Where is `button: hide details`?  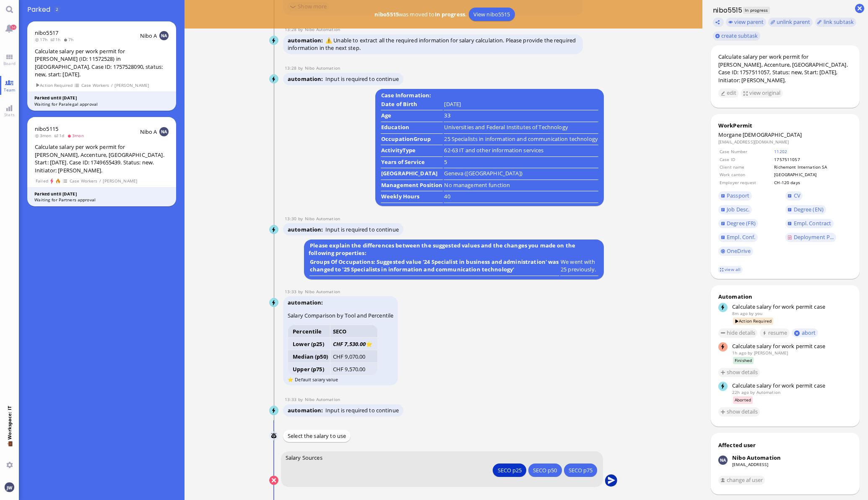
button: hide details is located at coordinates (739, 333).